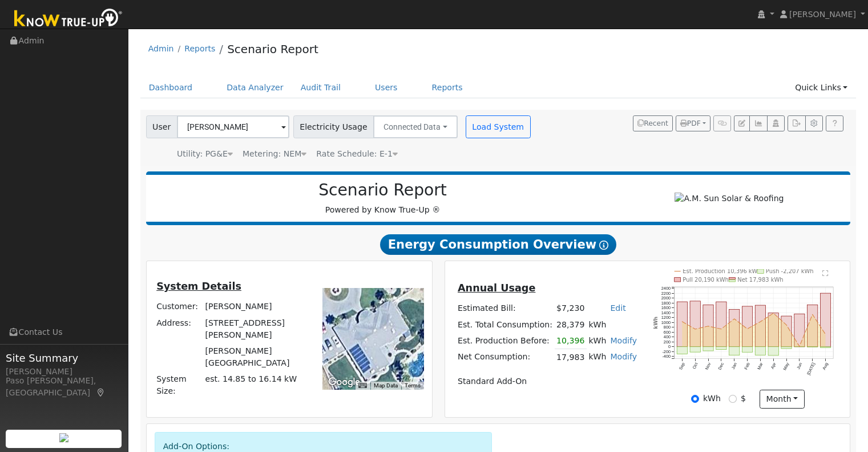 The image size is (868, 452). I want to click on text: Net 17,983 kWh, so click(760, 279).